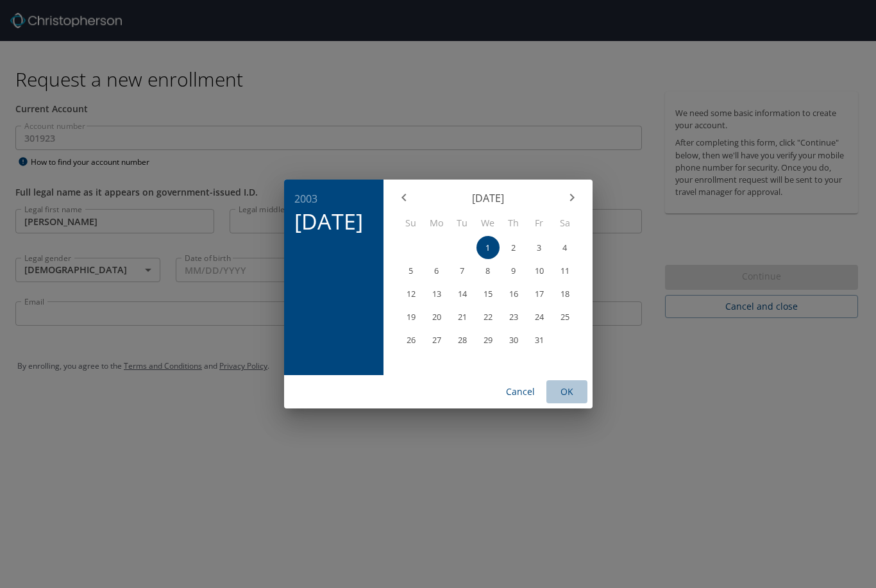 This screenshot has width=876, height=588. Describe the element at coordinates (521, 392) in the screenshot. I see `span: Cancel` at that location.